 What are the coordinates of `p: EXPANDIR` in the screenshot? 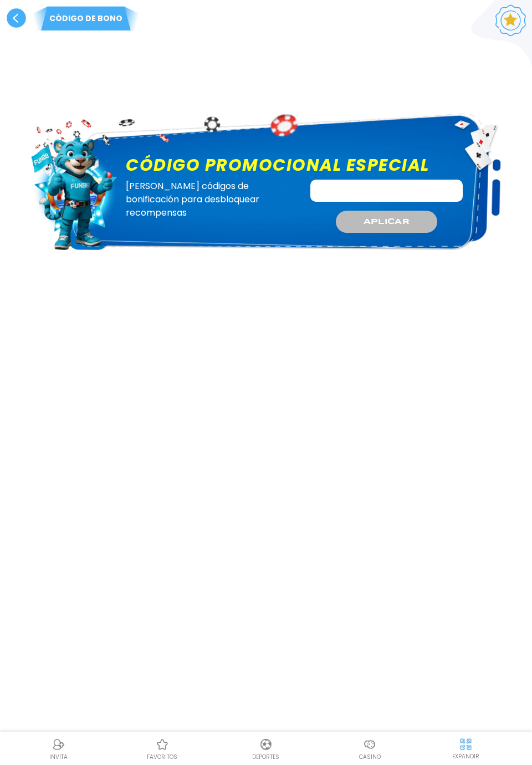 It's located at (466, 756).